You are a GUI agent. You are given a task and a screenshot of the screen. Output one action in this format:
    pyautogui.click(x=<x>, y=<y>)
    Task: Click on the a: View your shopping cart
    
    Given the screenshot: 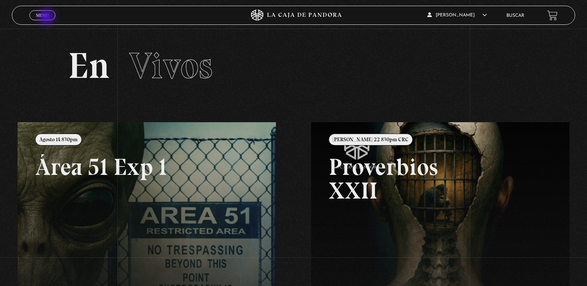 What is the action you would take?
    pyautogui.click(x=552, y=15)
    